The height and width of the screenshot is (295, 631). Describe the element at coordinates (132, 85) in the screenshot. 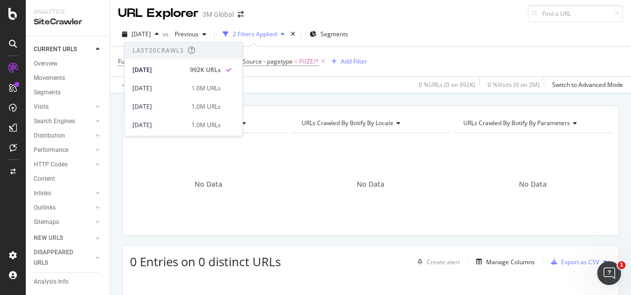

I see `button: Apply` at that location.